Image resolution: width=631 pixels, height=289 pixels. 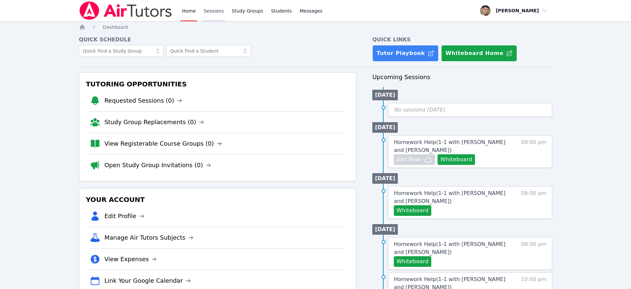 What do you see at coordinates (311, 11) in the screenshot?
I see `span: Messages` at bounding box center [311, 11].